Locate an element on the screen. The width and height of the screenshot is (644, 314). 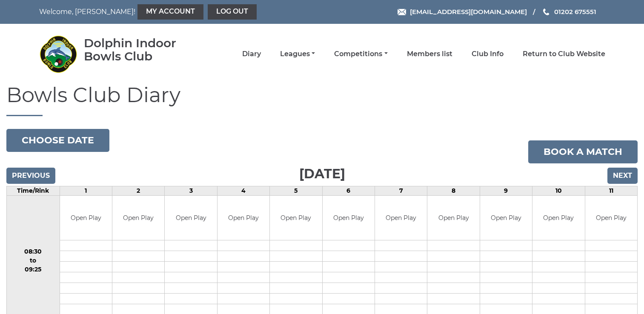
a: Diary is located at coordinates (252, 54).